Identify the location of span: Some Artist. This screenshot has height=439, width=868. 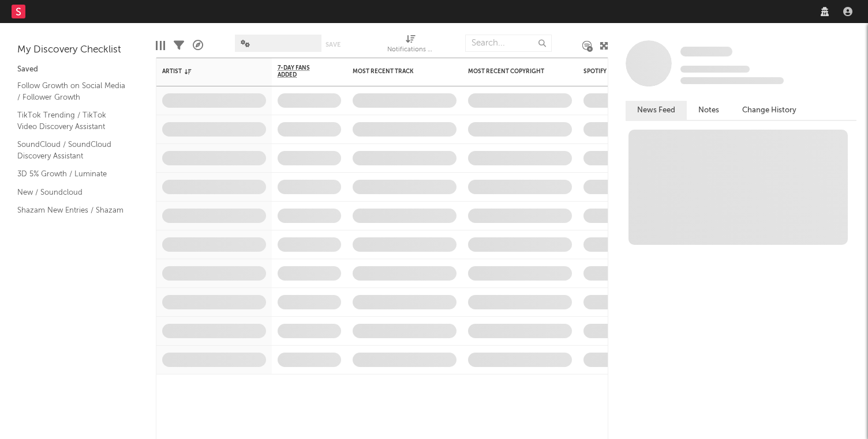
(706, 51).